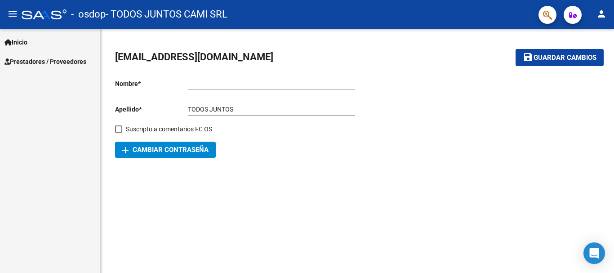  I want to click on span: Prestadores / Proveedores, so click(45, 62).